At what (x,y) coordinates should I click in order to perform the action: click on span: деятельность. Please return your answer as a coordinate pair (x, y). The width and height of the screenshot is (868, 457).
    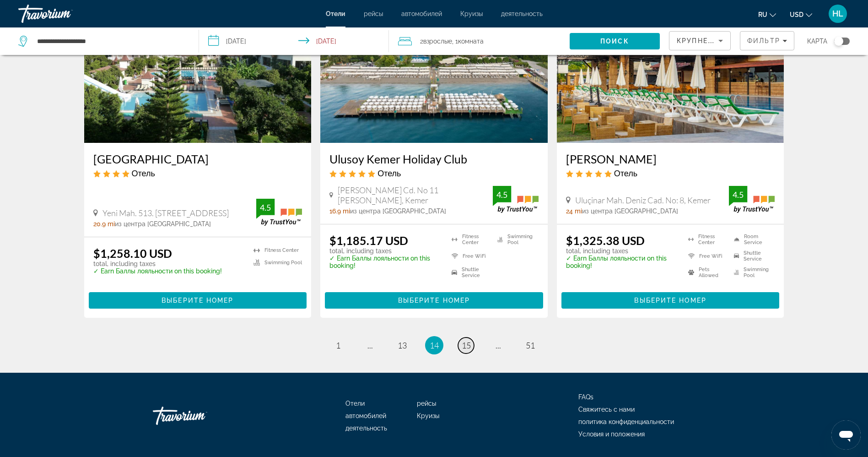
    Looking at the image, I should click on (522, 14).